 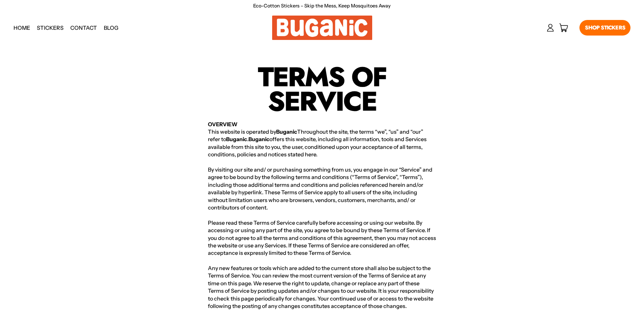 I want to click on strong: OVERVIEW, so click(x=222, y=124).